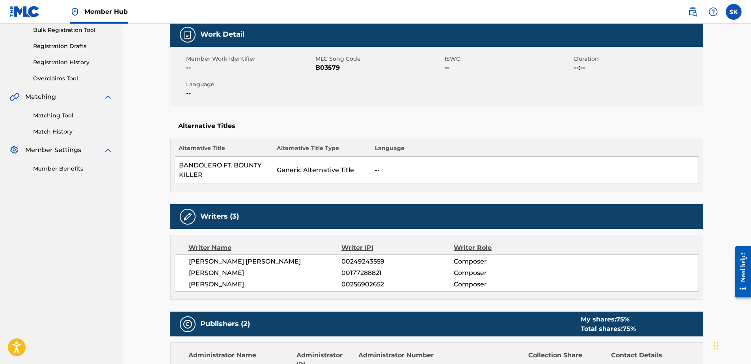  Describe the element at coordinates (397, 248) in the screenshot. I see `div: Writer IPI` at that location.